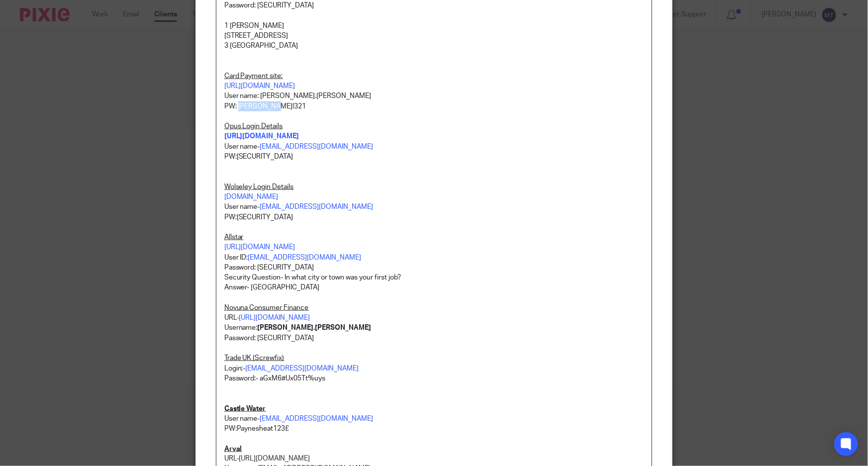 This screenshot has width=868, height=466. Describe the element at coordinates (434, 379) in the screenshot. I see `p: Password:- aGxM6#Ux05Tt%uys` at that location.